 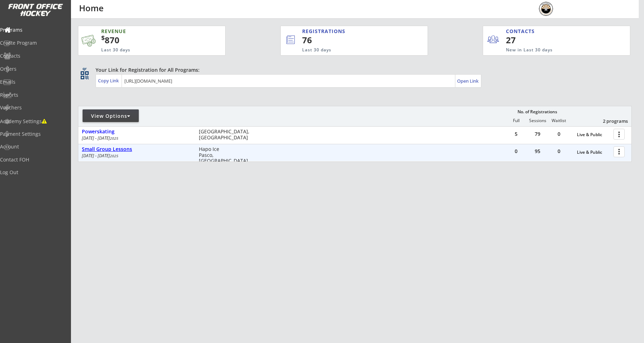 I want to click on div: Copy Link, so click(x=109, y=81).